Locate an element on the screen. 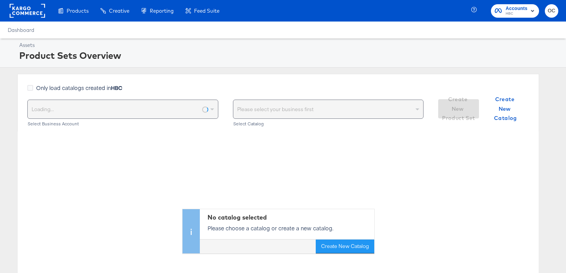 Image resolution: width=566 pixels, height=273 pixels. span: HBC is located at coordinates (516, 14).